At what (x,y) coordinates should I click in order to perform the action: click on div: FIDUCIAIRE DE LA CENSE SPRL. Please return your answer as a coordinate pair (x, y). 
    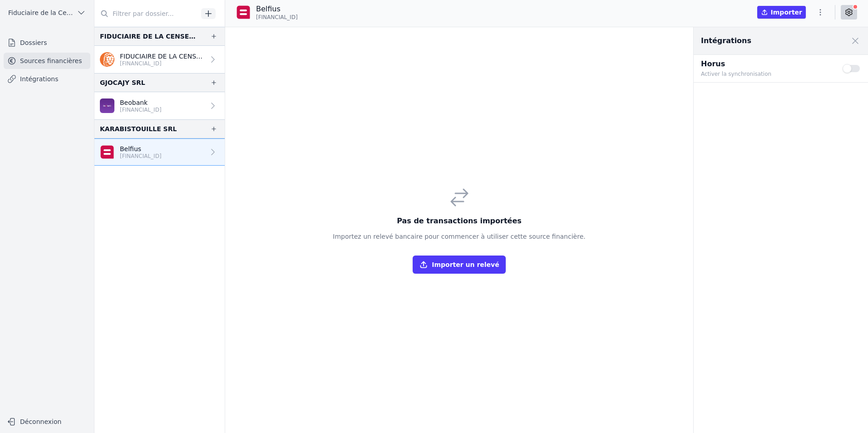
    Looking at the image, I should click on (147, 37).